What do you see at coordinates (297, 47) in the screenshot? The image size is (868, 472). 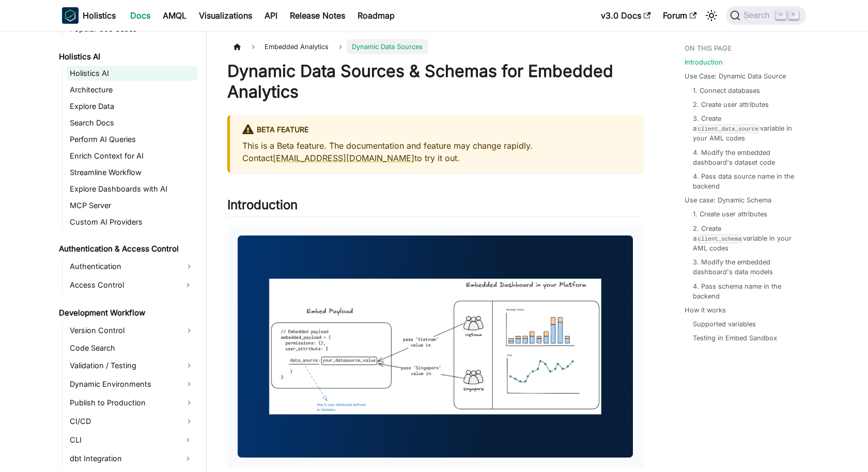 I see `span: Embedded Analytics` at bounding box center [297, 47].